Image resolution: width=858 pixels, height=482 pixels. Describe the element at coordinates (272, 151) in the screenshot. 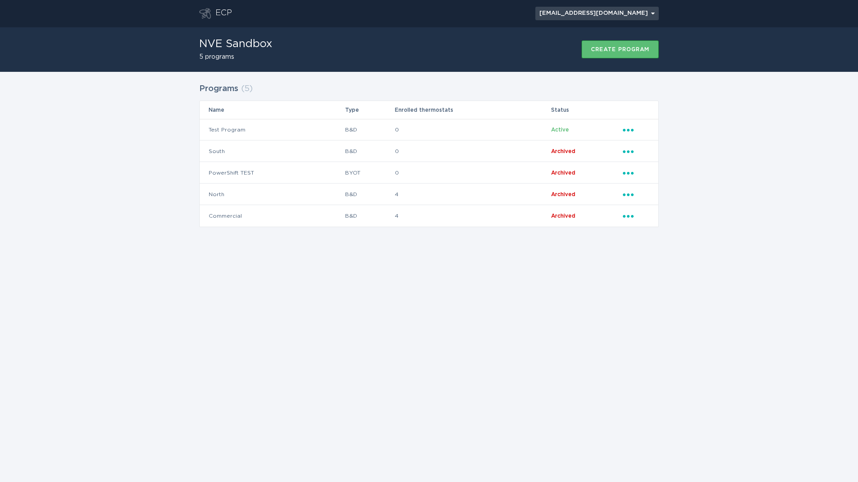

I see `td: South` at that location.